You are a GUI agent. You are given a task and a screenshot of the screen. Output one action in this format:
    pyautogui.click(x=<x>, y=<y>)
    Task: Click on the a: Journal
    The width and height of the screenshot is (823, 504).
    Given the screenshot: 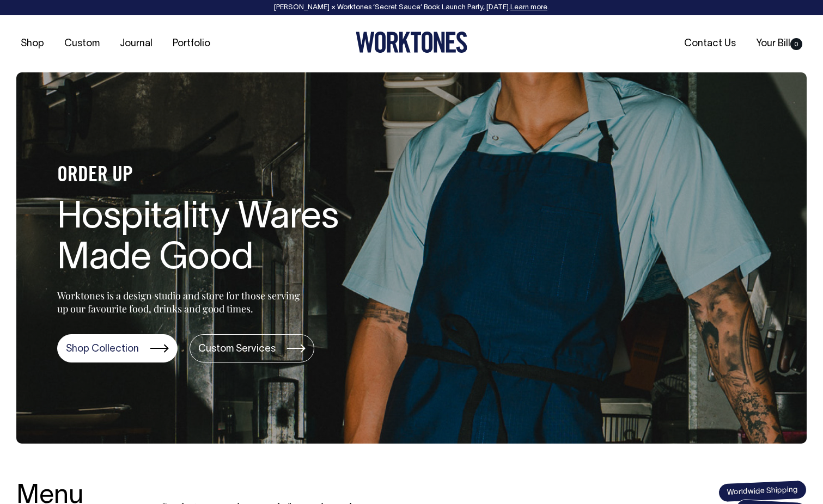 What is the action you would take?
    pyautogui.click(x=136, y=43)
    